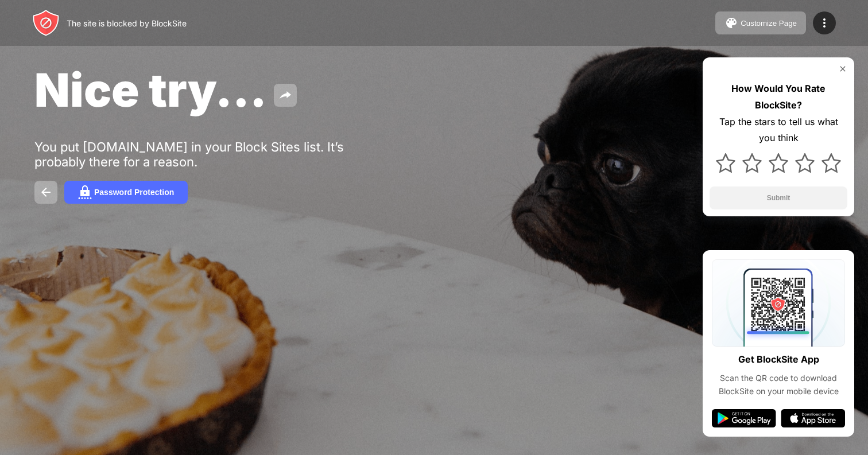 This screenshot has height=455, width=868. I want to click on img: back.svg, so click(46, 192).